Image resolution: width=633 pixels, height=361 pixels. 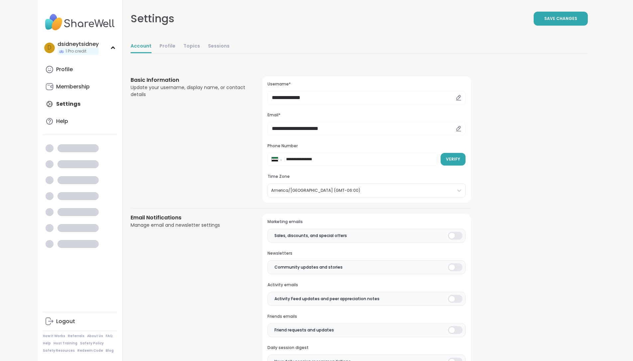 I want to click on a: Host Training, so click(x=65, y=343).